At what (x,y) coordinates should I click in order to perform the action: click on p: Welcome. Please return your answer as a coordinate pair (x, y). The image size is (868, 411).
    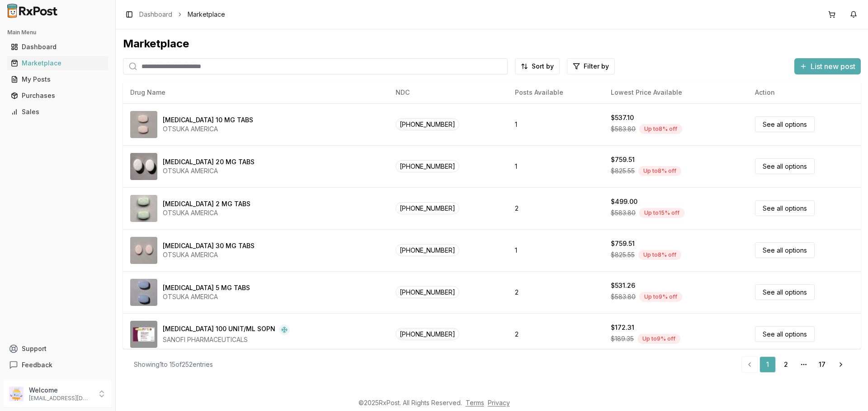
    Looking at the image, I should click on (60, 391).